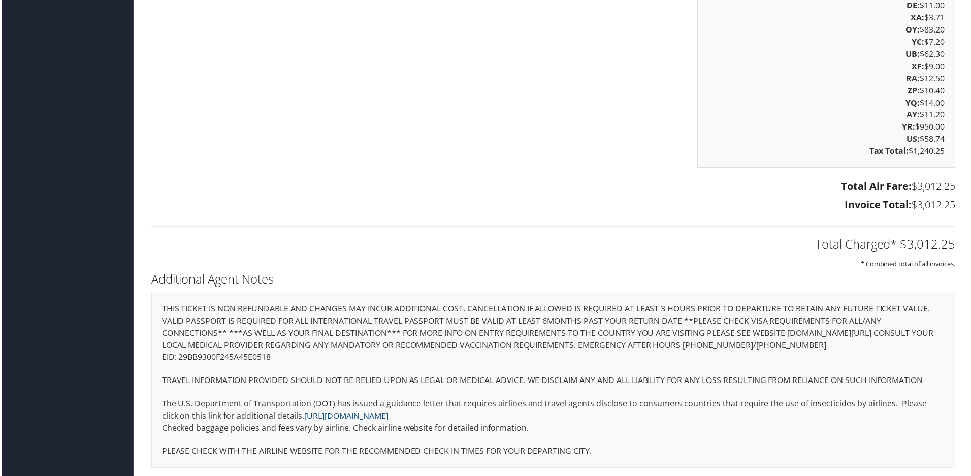  What do you see at coordinates (915, 78) in the screenshot?
I see `strong: RA:` at bounding box center [915, 78].